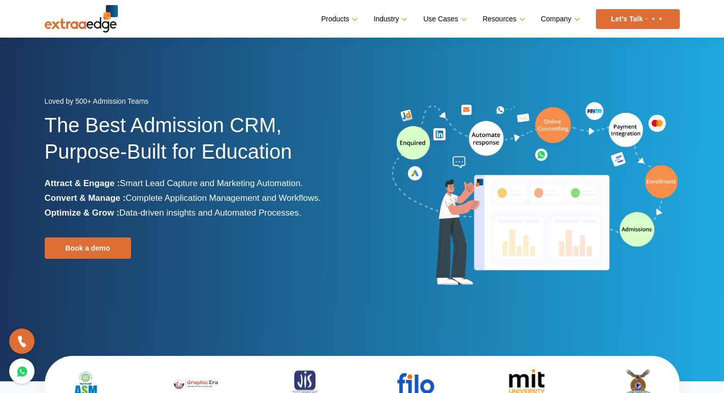 This screenshot has width=724, height=393. I want to click on div: Loved by 500+ Admission Teams, so click(200, 103).